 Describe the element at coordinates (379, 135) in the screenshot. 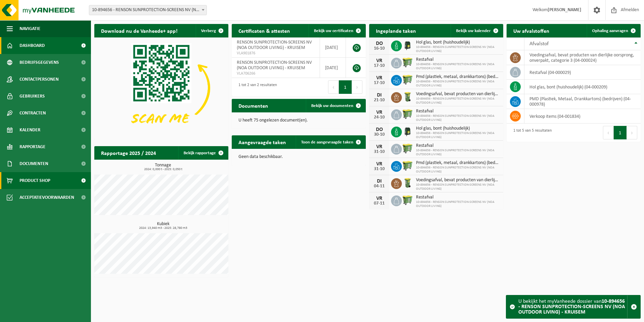

I see `div: 30-10` at that location.